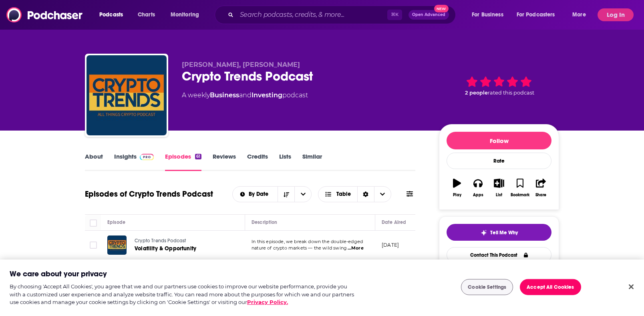  I want to click on span: Crypto Trends Podcast, so click(160, 241).